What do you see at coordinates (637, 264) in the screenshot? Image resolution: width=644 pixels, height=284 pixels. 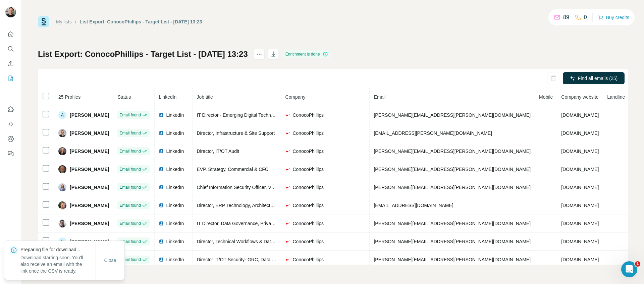 I see `span: 1` at bounding box center [637, 264].